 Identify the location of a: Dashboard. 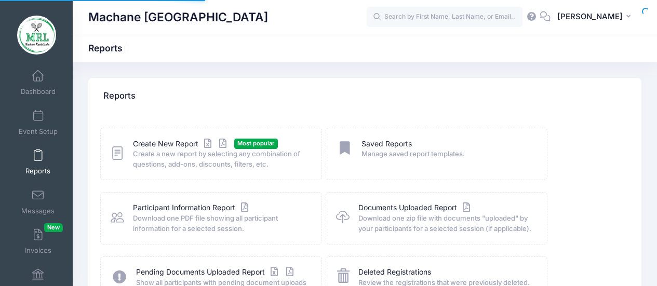
(38, 83).